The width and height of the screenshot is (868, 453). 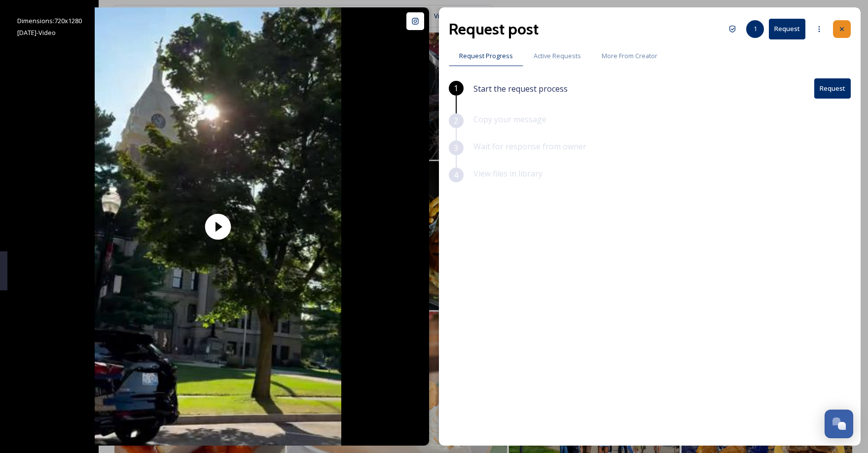 What do you see at coordinates (218, 226) in the screenshot?
I see `img: thumbnail` at bounding box center [218, 226].